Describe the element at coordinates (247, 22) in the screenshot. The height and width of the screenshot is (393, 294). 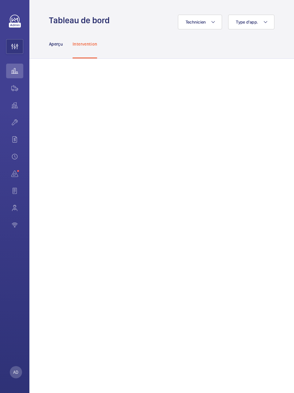
I see `span: Type d'app.` at that location.